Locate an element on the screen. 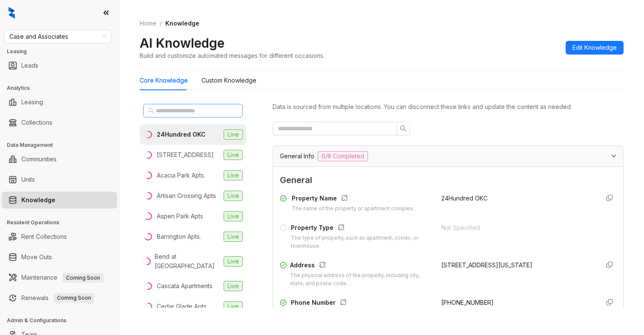 Image resolution: width=644 pixels, height=335 pixels. div: Barrington Apts. is located at coordinates (179, 236).